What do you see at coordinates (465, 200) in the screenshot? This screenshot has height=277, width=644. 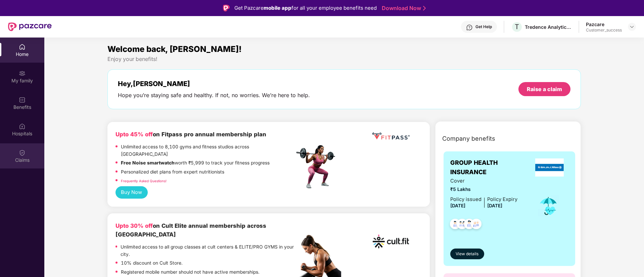 I see `div: Policy issued` at bounding box center [465, 200].